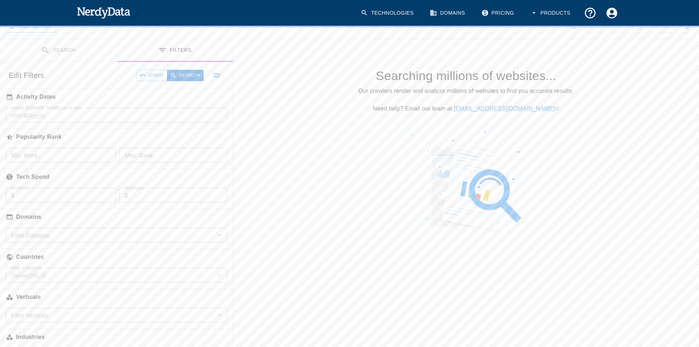 The image size is (699, 347). I want to click on button: Undo, so click(152, 75).